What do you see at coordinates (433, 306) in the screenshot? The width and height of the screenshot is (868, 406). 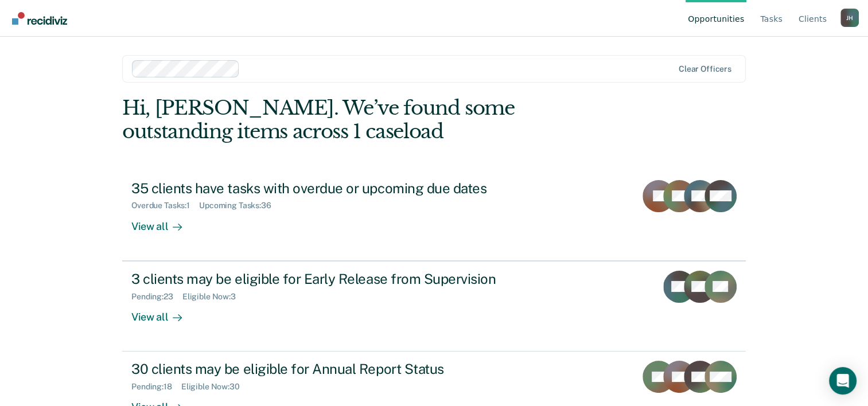 I see `a: 3 clients may be eligible for Early Release from SupervisionPending:23Eligible Now:3View all` at bounding box center [433, 306].